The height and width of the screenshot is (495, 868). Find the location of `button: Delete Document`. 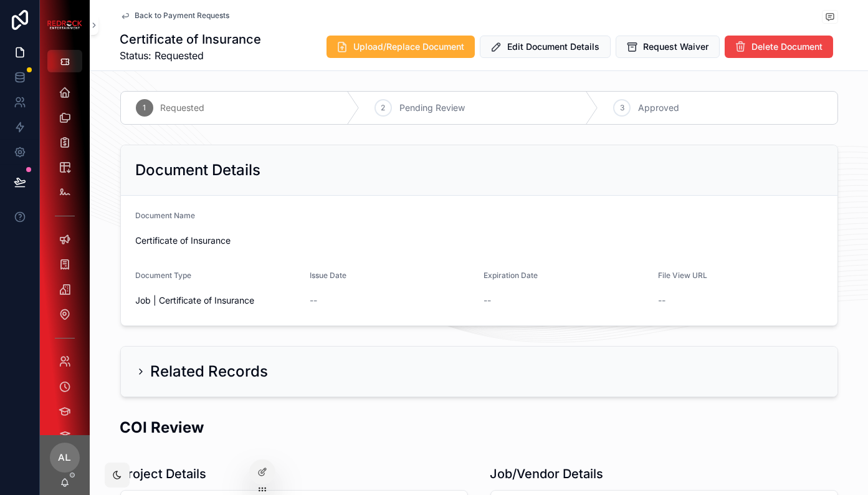

button: Delete Document is located at coordinates (779, 47).